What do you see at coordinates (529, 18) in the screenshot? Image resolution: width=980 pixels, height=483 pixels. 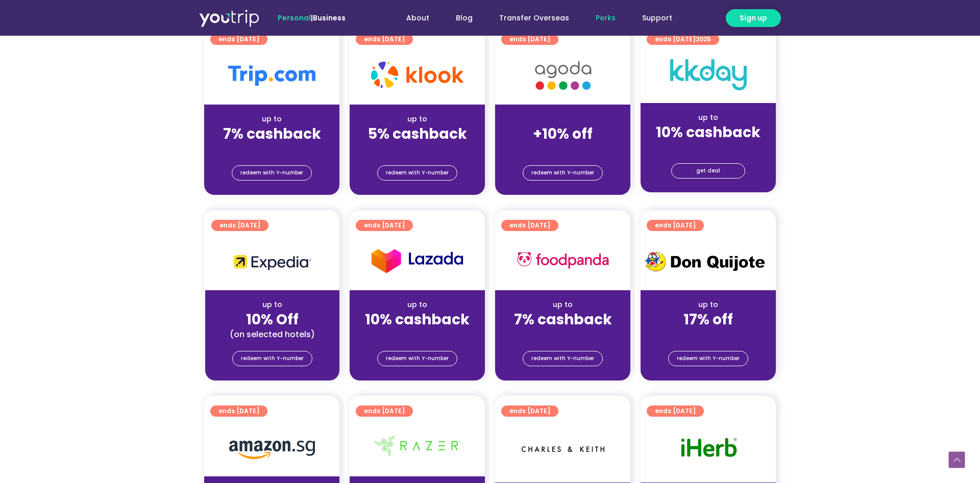 I see `nav: Menu` at bounding box center [529, 18].